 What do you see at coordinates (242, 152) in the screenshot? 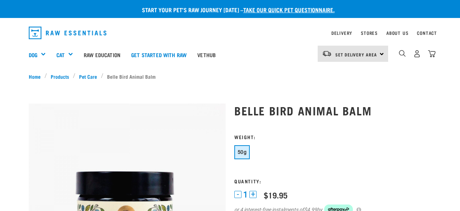
I see `button: 50g` at bounding box center [242, 152].